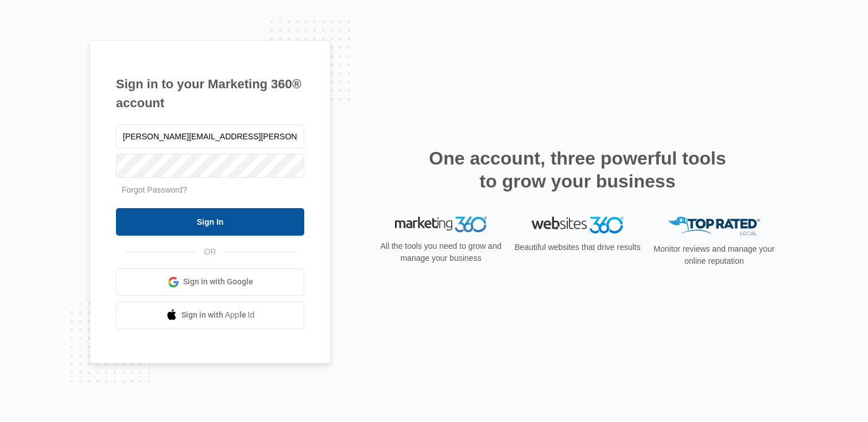 This screenshot has width=868, height=422. What do you see at coordinates (577, 225) in the screenshot?
I see `img: Websites 360` at bounding box center [577, 225].